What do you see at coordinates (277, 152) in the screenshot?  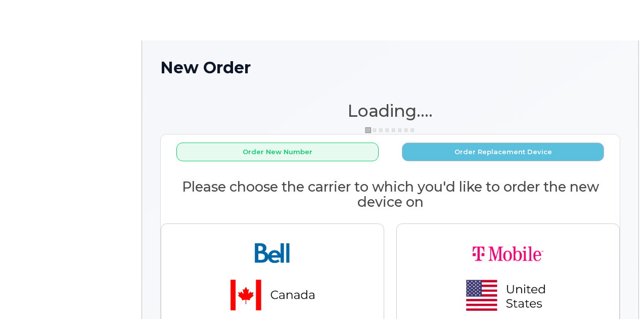 I see `button: Order New Number` at bounding box center [277, 152].